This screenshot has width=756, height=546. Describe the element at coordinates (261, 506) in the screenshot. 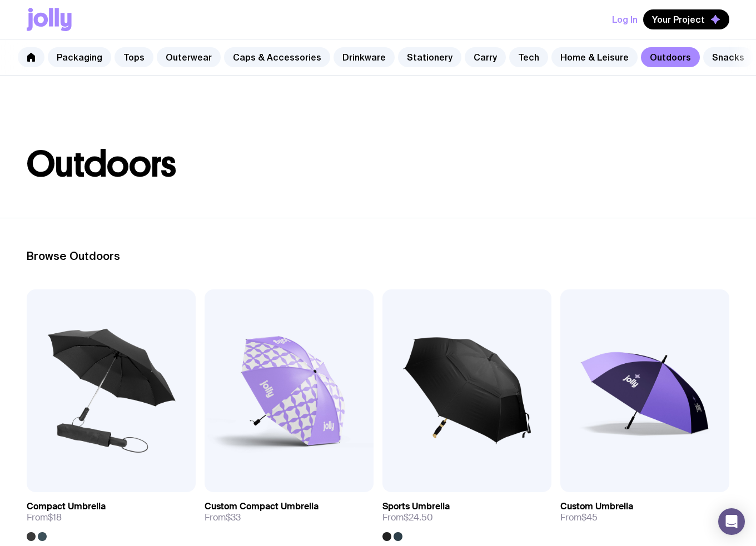

I see `h3: Custom Compact Umbrella` at that location.